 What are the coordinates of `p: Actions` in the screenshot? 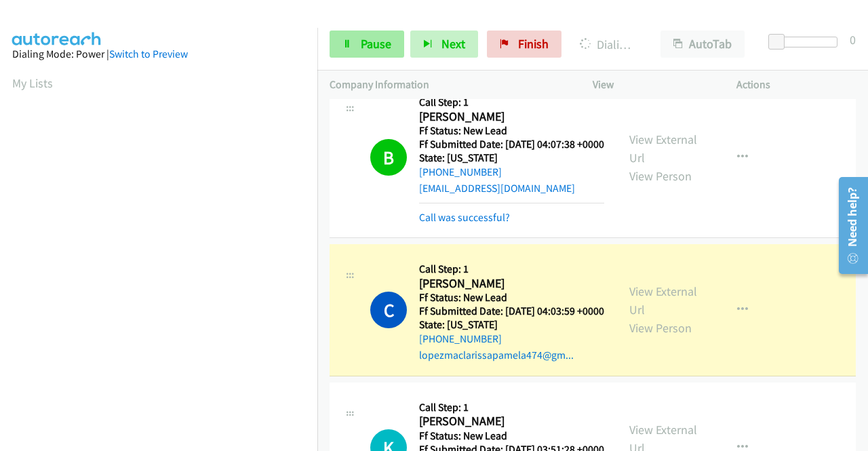 It's located at (796, 85).